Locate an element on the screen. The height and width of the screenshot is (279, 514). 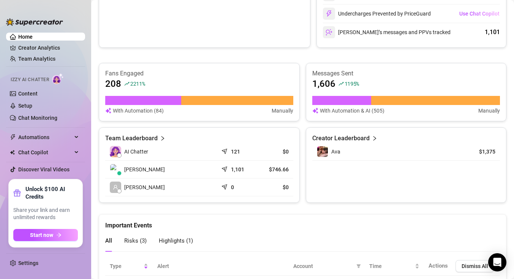
img: AI Chatter is located at coordinates (58, 79).